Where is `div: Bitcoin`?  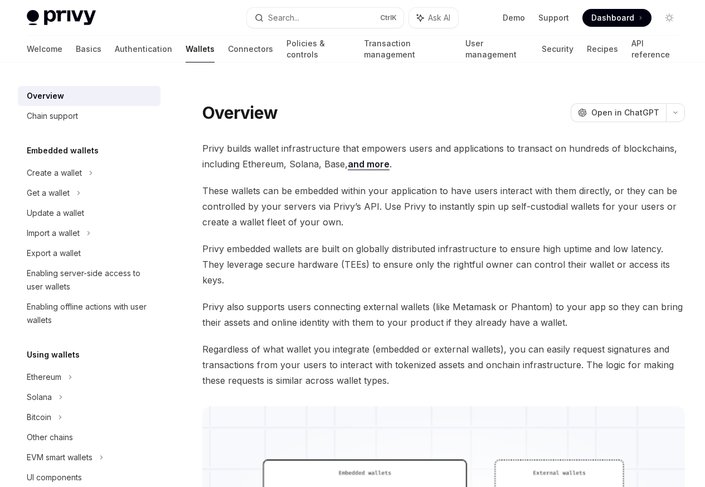
div: Bitcoin is located at coordinates (39, 417).